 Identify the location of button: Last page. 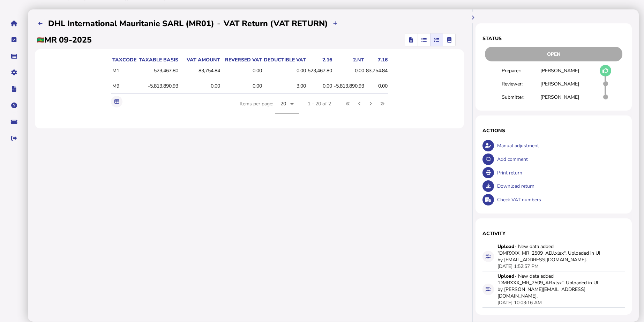
(382, 104).